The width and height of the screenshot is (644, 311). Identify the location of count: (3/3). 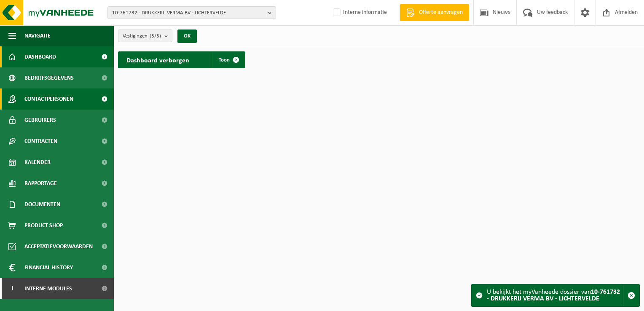
(155, 36).